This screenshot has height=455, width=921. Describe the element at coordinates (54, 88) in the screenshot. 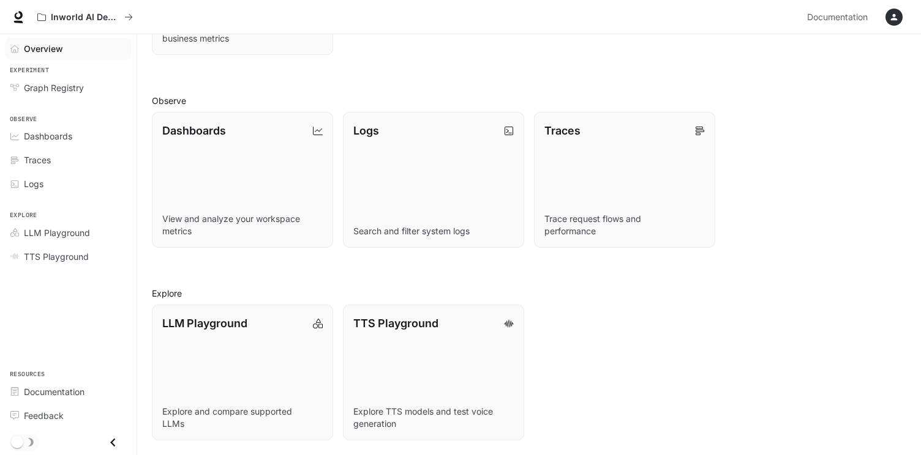

I see `span: Graph Registry` at that location.